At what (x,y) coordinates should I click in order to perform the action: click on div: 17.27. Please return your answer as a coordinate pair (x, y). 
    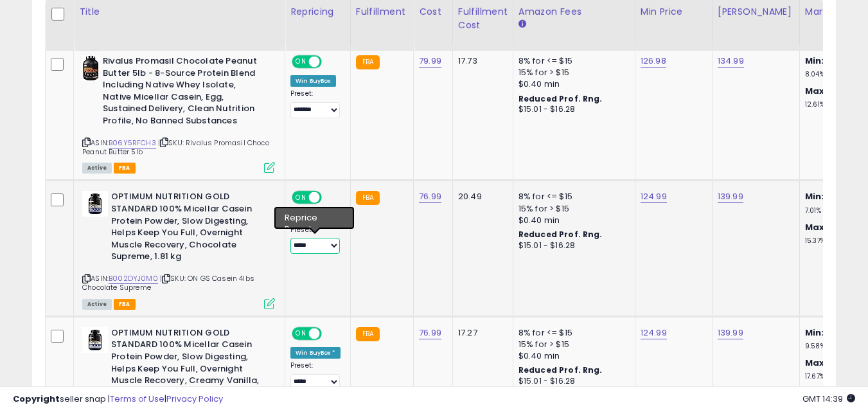
    Looking at the image, I should click on (481, 333).